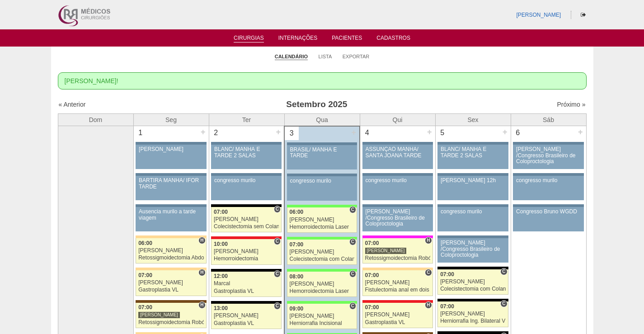 This screenshot has width=644, height=334. I want to click on div: 2, so click(216, 133).